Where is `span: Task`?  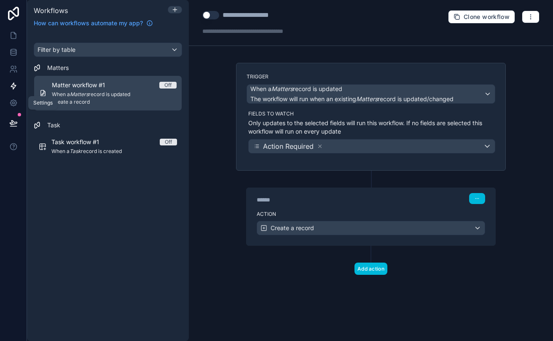
span: Task is located at coordinates (54, 125).